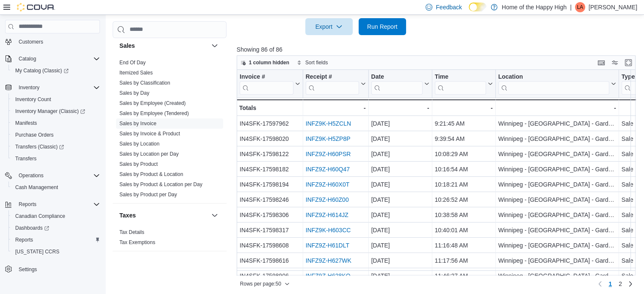 This screenshot has width=644, height=294. What do you see at coordinates (161, 184) in the screenshot?
I see `span: Sales by Product & Location per Day` at bounding box center [161, 184].